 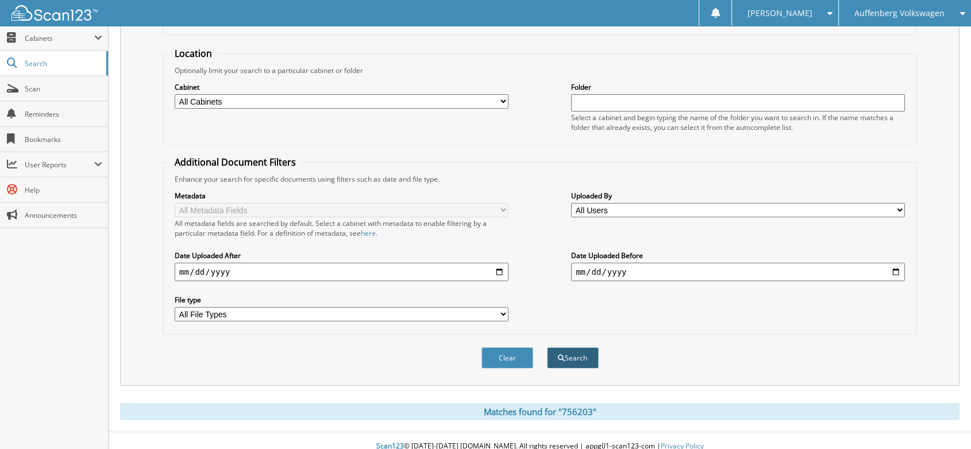 What do you see at coordinates (63, 215) in the screenshot?
I see `span: Announcements` at bounding box center [63, 215].